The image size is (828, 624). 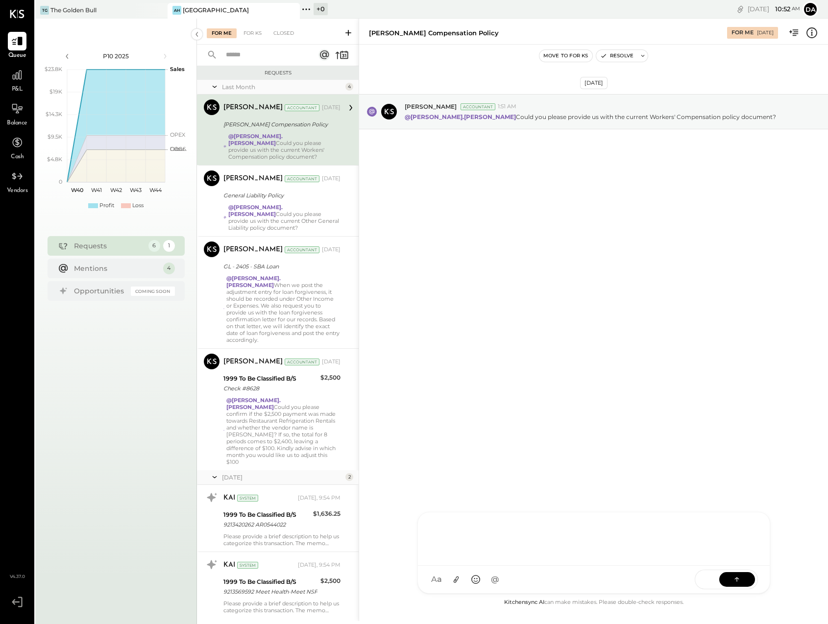 What do you see at coordinates (280, 196) in the screenshot?
I see `div: General Liability Policy` at bounding box center [280, 196].